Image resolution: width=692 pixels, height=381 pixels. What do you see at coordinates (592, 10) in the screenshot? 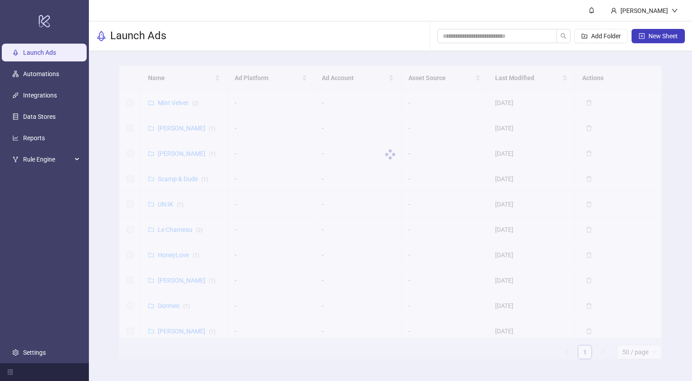
I see `span: bell` at bounding box center [592, 10].